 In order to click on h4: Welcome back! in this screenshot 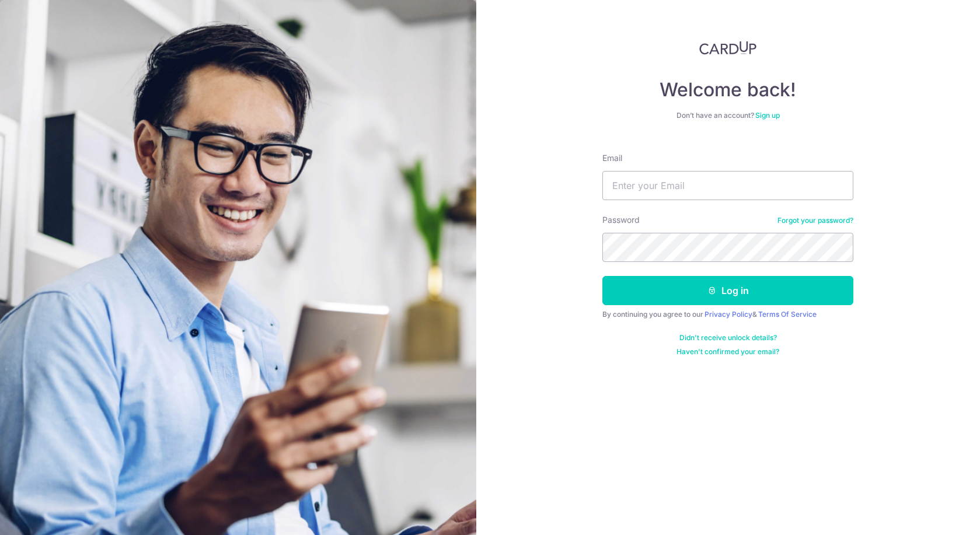, I will do `click(728, 90)`.